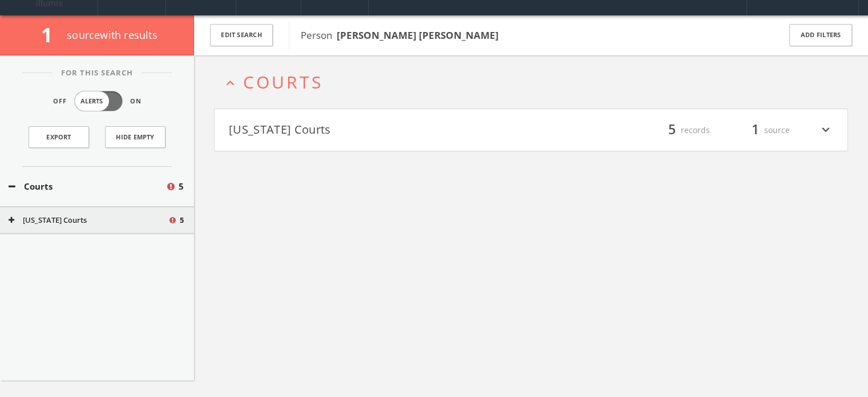 Image resolution: width=868 pixels, height=397 pixels. I want to click on button: Hide Empty, so click(135, 137).